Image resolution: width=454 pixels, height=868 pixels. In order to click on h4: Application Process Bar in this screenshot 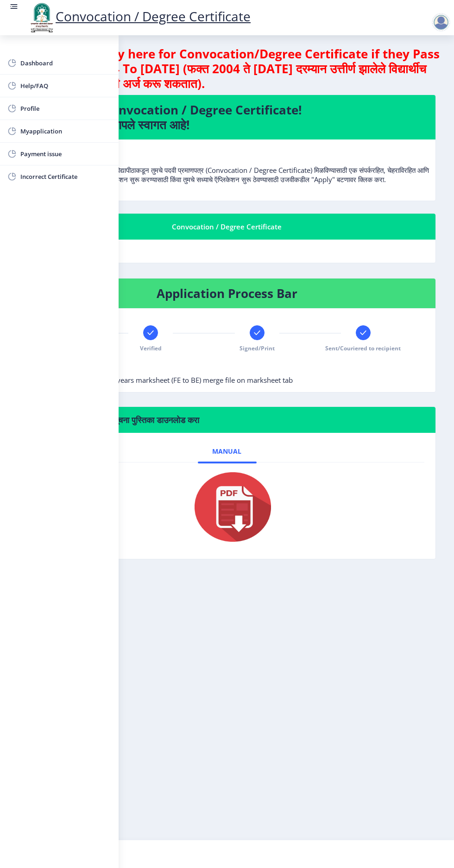, I will do `click(227, 294)`.